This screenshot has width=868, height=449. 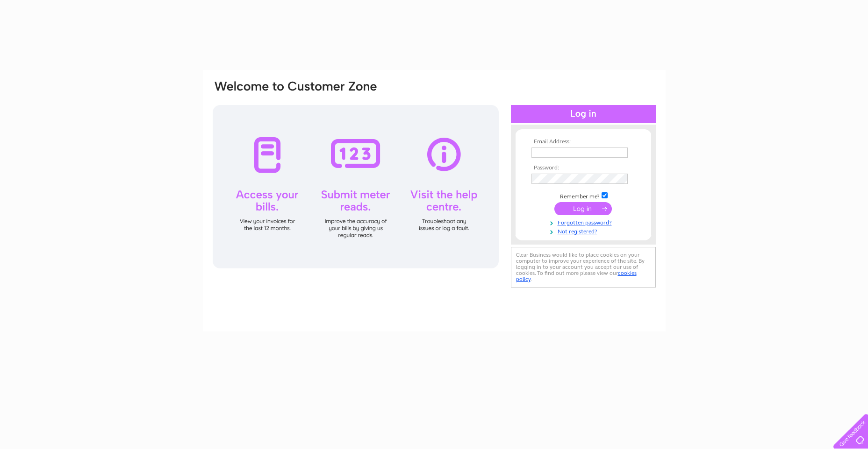 What do you see at coordinates (584, 222) in the screenshot?
I see `a: Forgotten password?` at bounding box center [584, 222].